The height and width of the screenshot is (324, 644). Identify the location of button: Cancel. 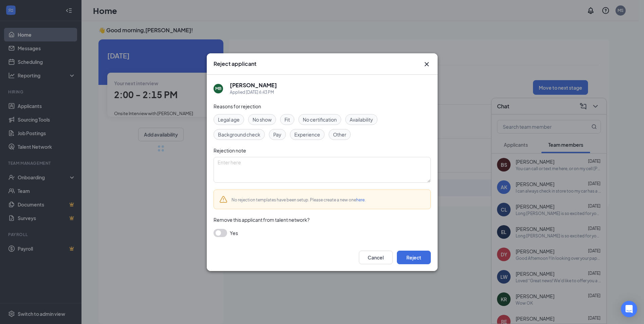
(376, 257).